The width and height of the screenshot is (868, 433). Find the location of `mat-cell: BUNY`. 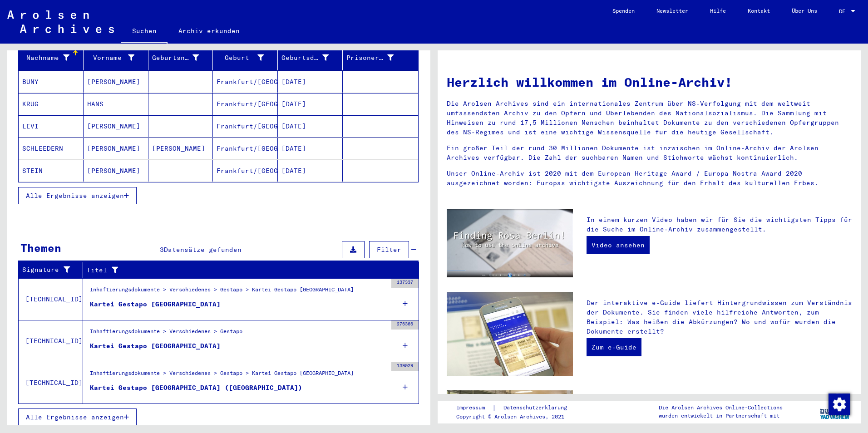

mat-cell: BUNY is located at coordinates (51, 81).